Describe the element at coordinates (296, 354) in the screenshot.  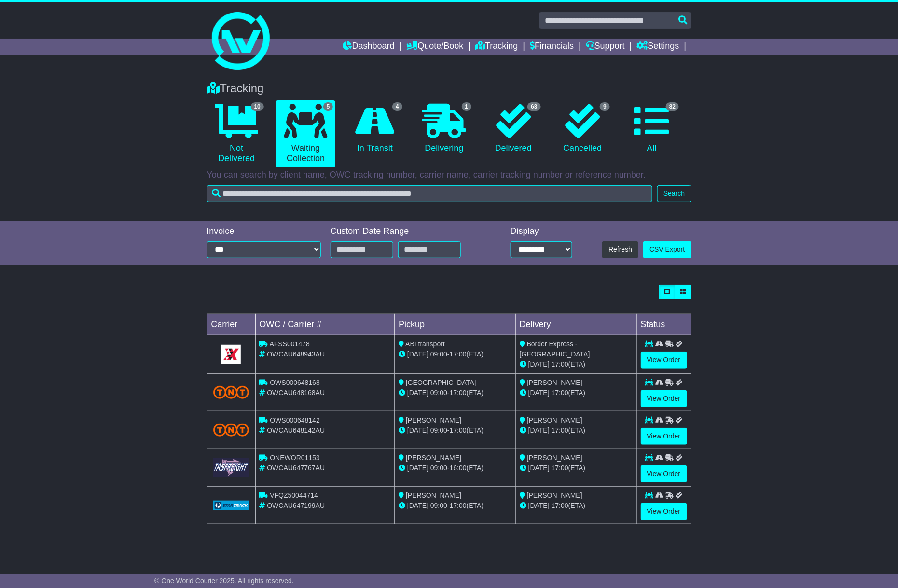
I see `span: OWCAU648943AU` at that location.